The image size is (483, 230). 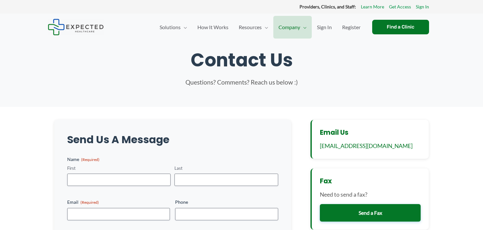 I want to click on span: Resources, so click(x=250, y=27).